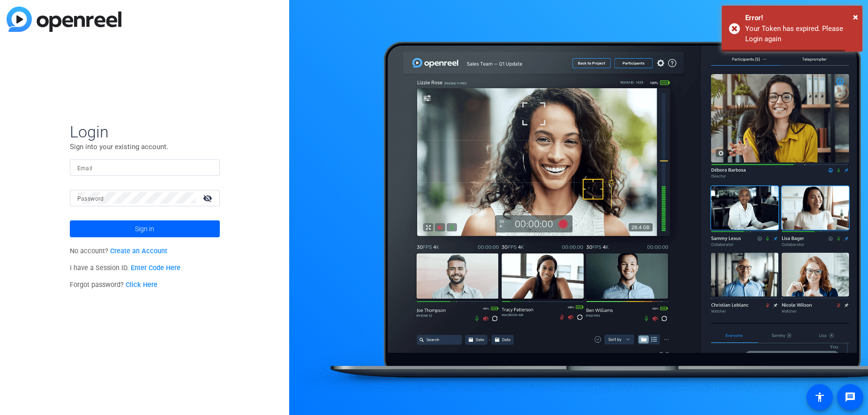 The height and width of the screenshot is (415, 868). Describe the element at coordinates (118, 250) in the screenshot. I see `span: No account?` at that location.